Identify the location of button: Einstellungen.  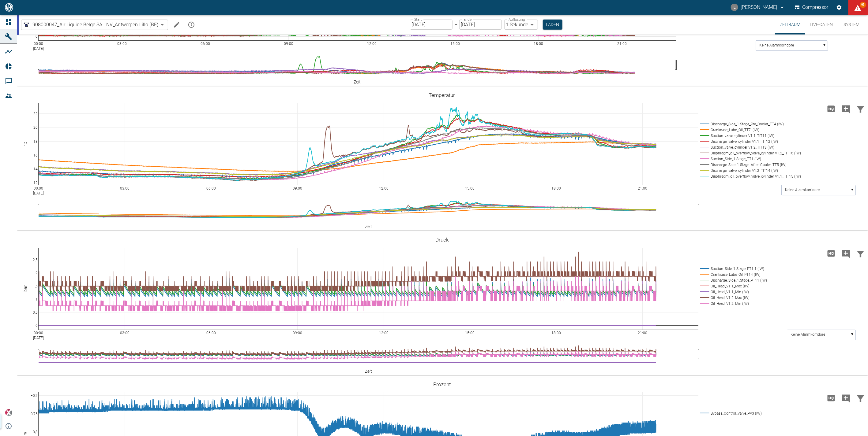
(839, 7).